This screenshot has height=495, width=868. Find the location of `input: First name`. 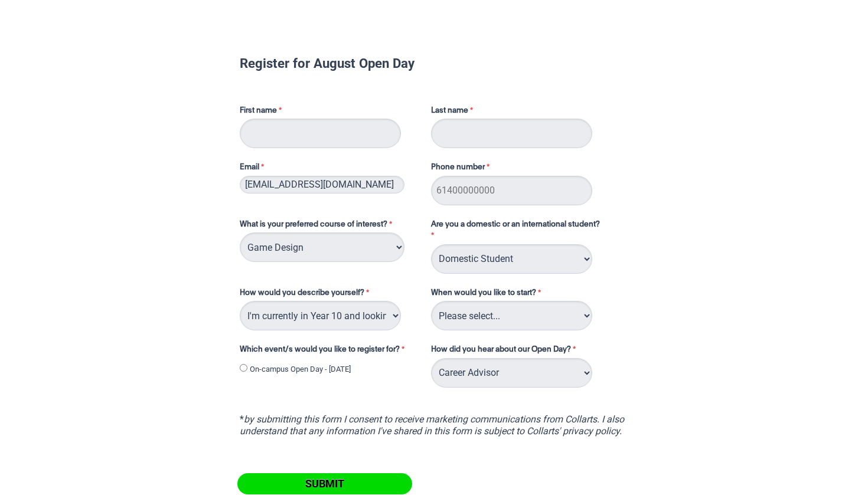

input: First name is located at coordinates (320, 133).